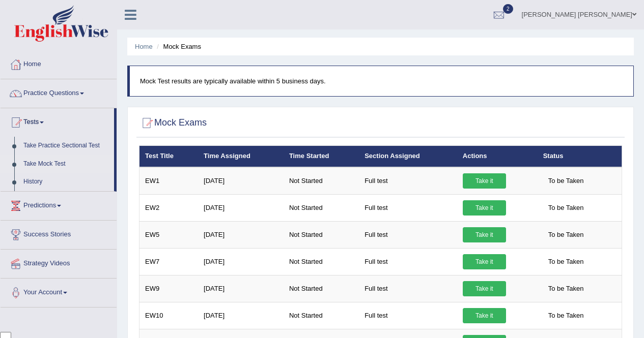  What do you see at coordinates (497, 157) in the screenshot?
I see `th: Actions` at bounding box center [497, 157].